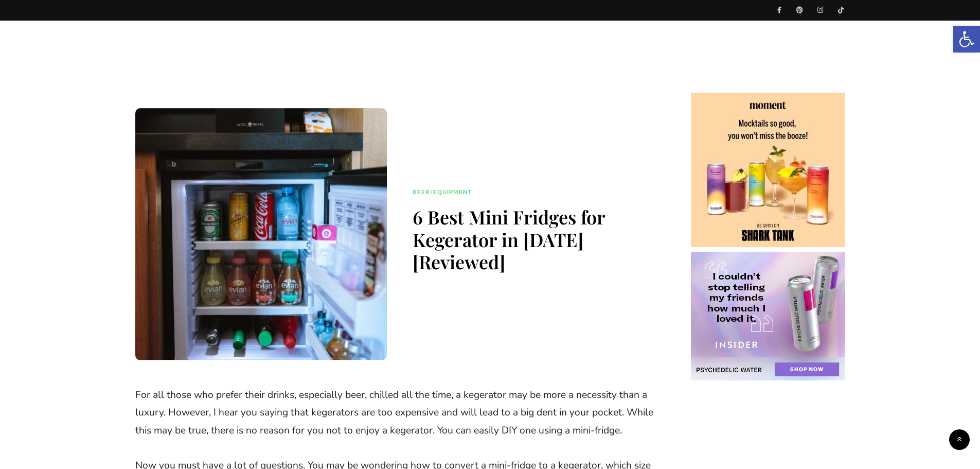  What do you see at coordinates (453, 193) in the screenshot?
I see `a: Equipment` at bounding box center [453, 193].